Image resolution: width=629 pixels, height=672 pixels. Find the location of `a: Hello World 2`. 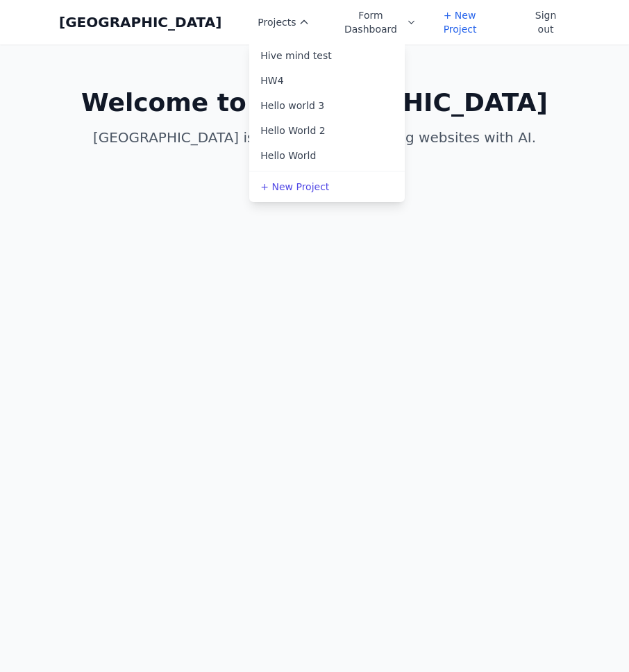

a: Hello World 2 is located at coordinates (327, 130).